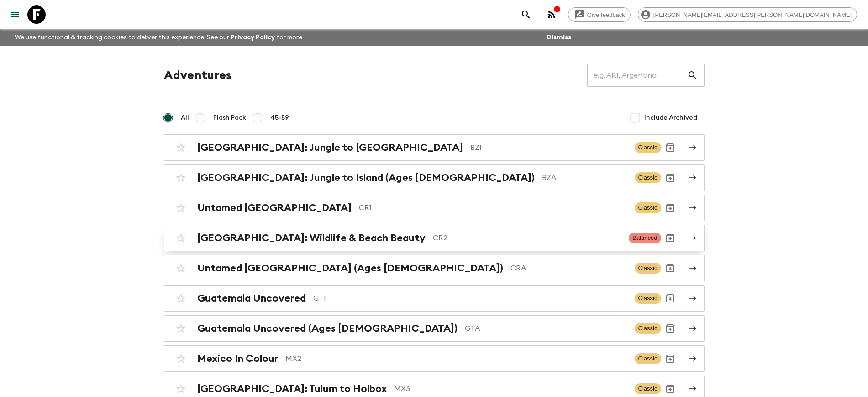 This screenshot has height=397, width=868. Describe the element at coordinates (510, 389) in the screenshot. I see `p: MX3` at that location.